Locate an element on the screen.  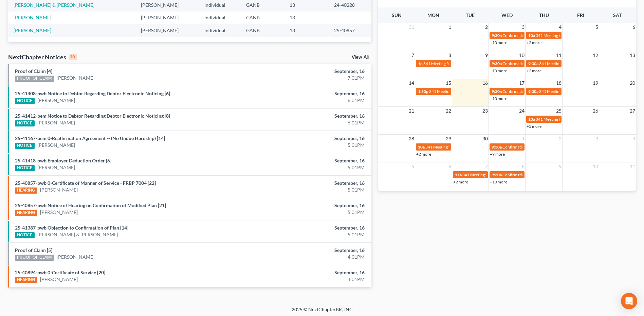
a: +10 more is located at coordinates (499, 42).